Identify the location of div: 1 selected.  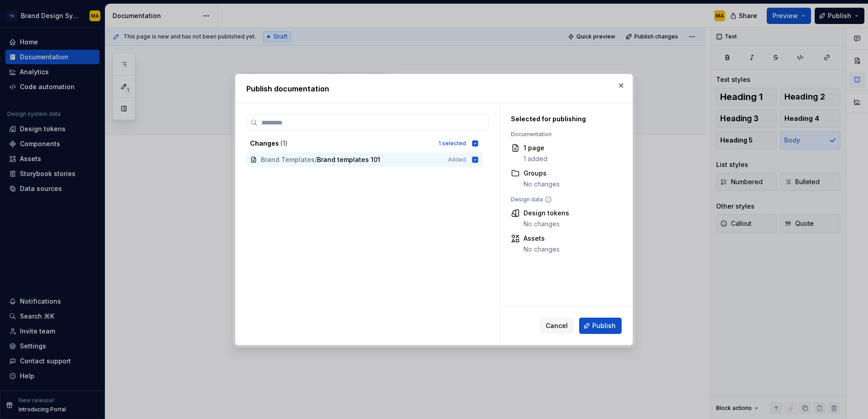
(452, 144).